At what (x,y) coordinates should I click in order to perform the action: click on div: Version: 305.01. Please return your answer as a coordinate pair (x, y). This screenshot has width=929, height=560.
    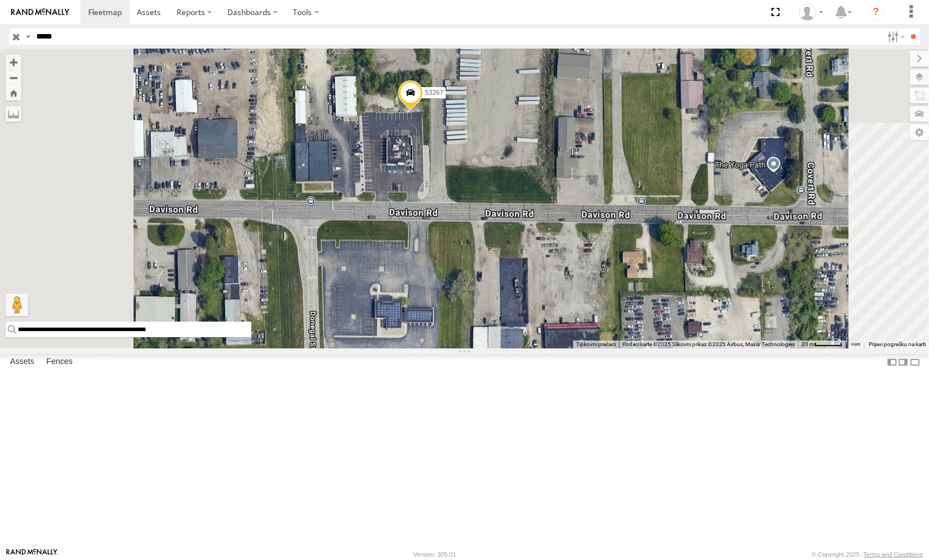
    Looking at the image, I should click on (435, 554).